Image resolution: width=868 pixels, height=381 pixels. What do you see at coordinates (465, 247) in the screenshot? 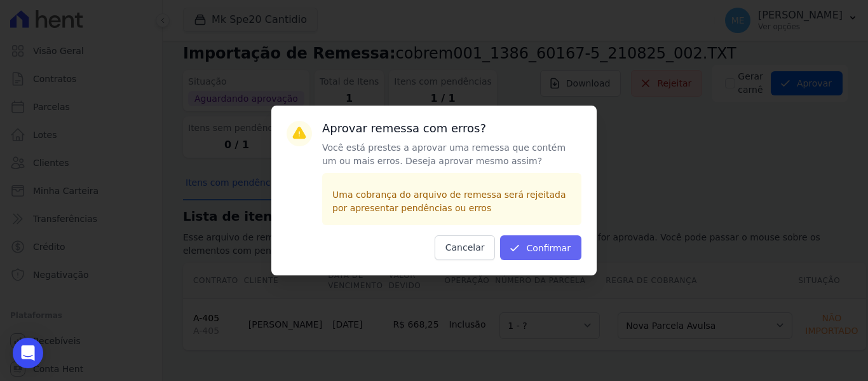
I see `button: Cancelar` at bounding box center [465, 247].